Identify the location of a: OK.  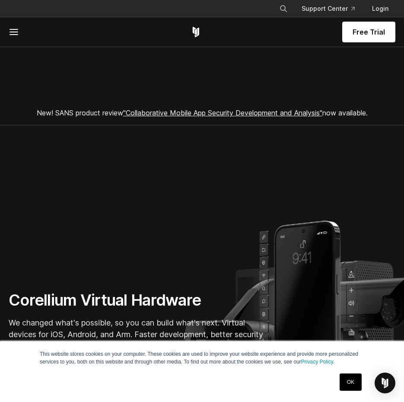
(350, 382).